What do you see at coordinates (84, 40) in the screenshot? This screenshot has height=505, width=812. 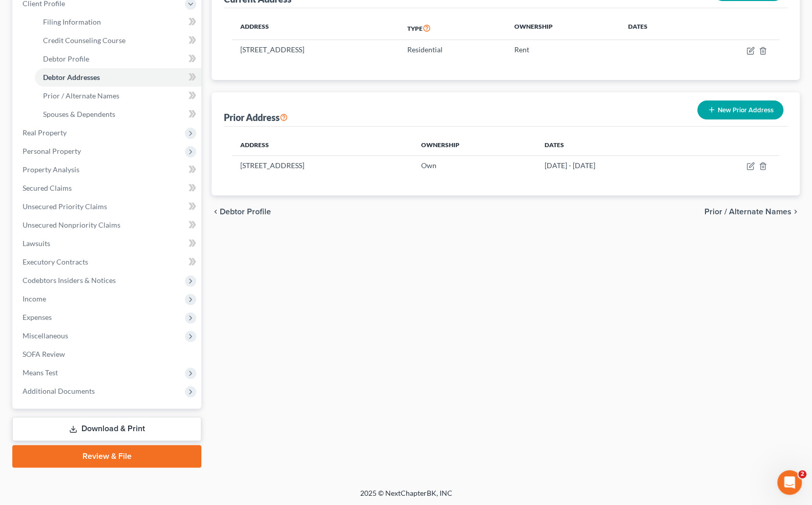 I see `span: Credit Counseling Course` at bounding box center [84, 40].